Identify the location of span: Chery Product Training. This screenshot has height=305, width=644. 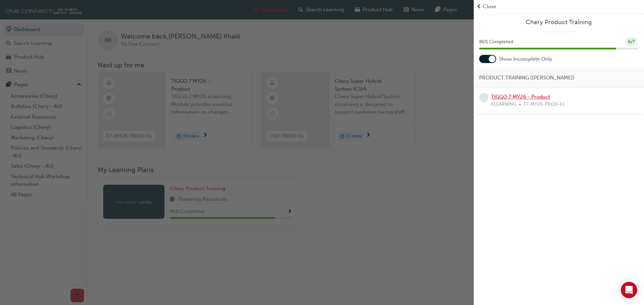
(559, 22).